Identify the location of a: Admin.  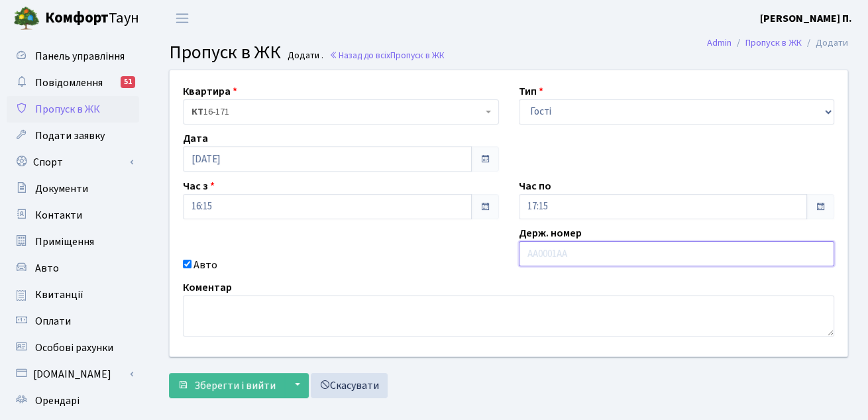
(719, 43).